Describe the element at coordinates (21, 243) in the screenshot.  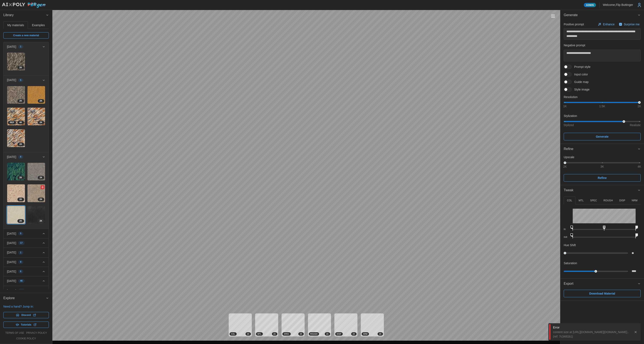
I see `span: 17` at that location.